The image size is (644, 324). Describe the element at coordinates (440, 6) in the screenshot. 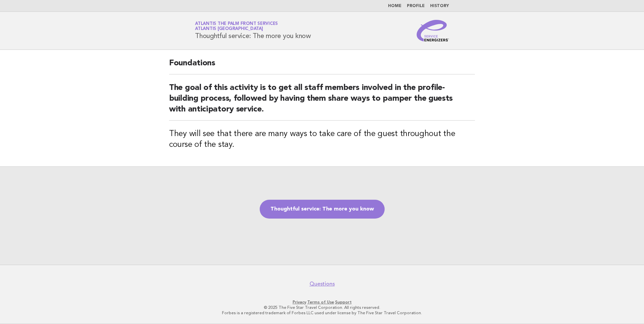

I see `a: History` at that location.